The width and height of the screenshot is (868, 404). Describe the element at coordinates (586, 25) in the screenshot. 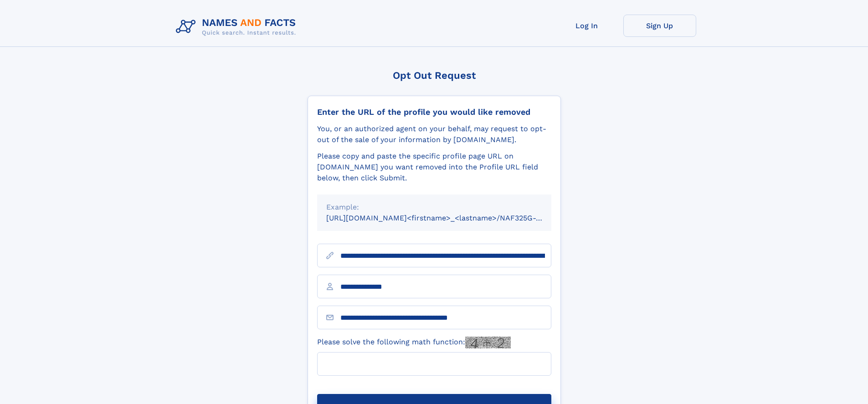

I see `a: Log In` at that location.